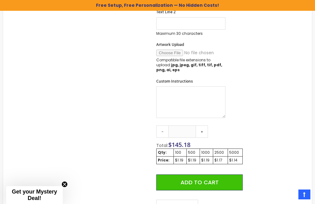 The height and width of the screenshot is (204, 315). What do you see at coordinates (200, 182) in the screenshot?
I see `span: Add to Cart` at bounding box center [200, 182].